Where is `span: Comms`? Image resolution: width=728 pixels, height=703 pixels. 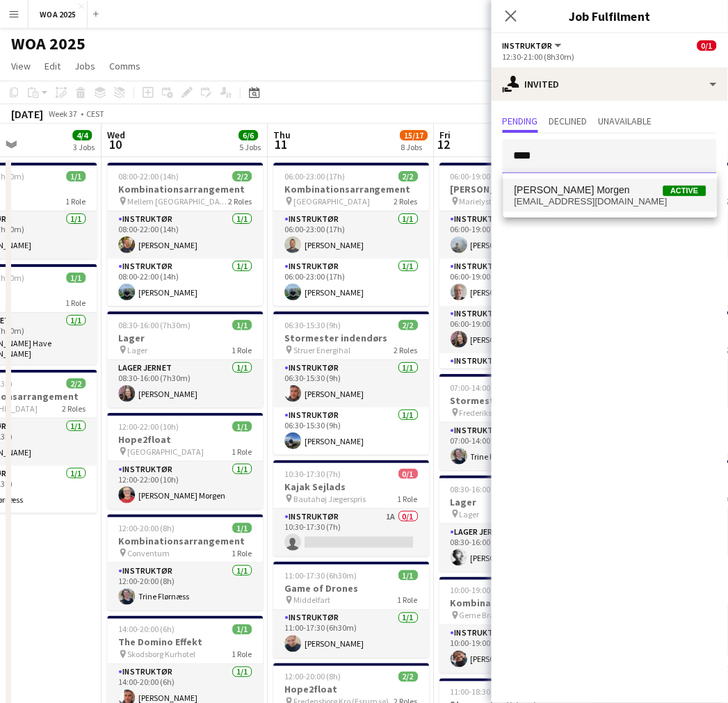
span: Comms is located at coordinates (125, 66).